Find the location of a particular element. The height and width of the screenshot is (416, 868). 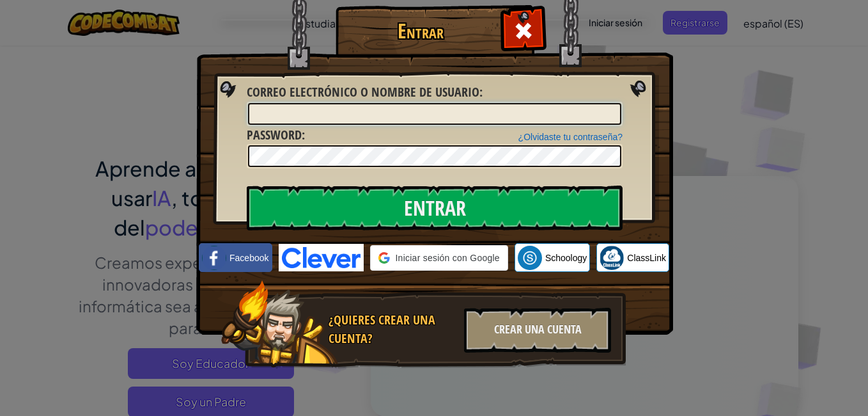

img: clever-logo-blue.png is located at coordinates (322, 258).